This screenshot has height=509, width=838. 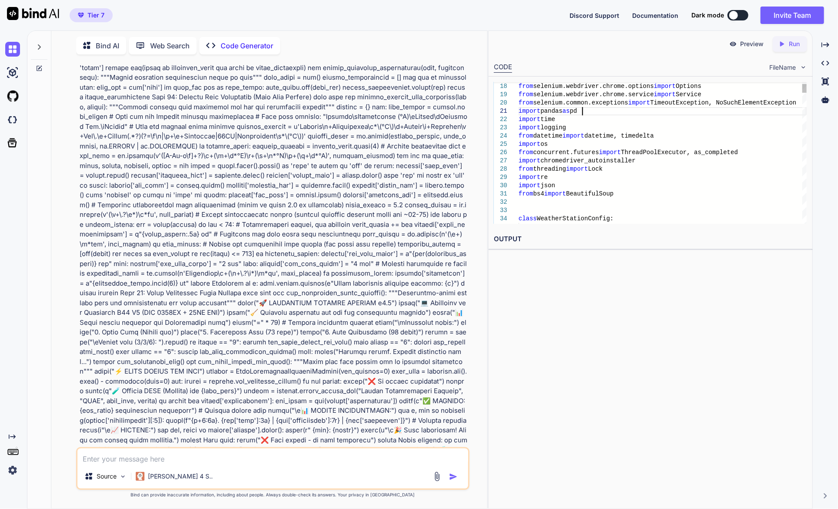 I want to click on span: BeautifulSoup, so click(x=590, y=194).